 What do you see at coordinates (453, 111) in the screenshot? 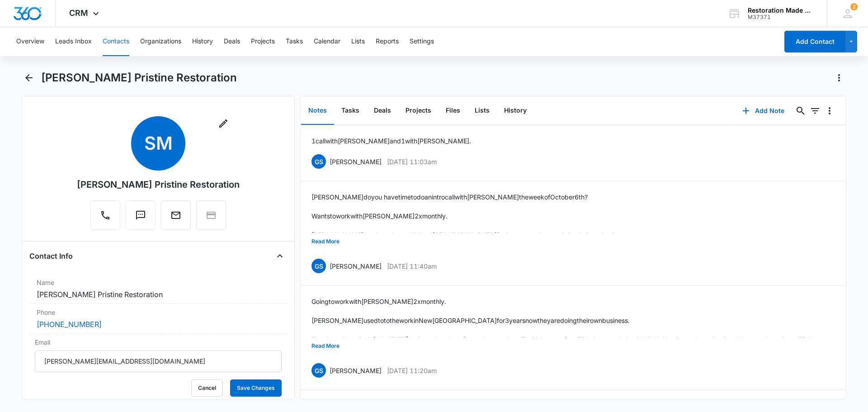
I see `button: Files` at bounding box center [453, 111].